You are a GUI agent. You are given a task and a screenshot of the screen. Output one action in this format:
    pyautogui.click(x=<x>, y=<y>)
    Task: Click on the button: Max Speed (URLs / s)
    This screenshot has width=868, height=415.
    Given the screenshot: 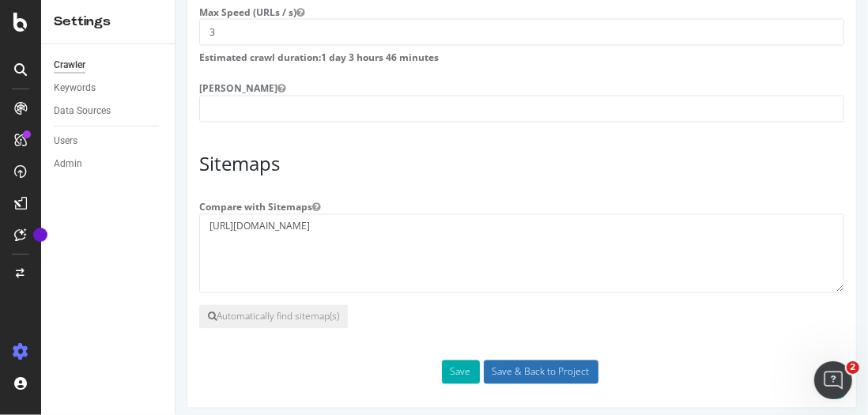 What is the action you would take?
    pyautogui.click(x=125, y=12)
    